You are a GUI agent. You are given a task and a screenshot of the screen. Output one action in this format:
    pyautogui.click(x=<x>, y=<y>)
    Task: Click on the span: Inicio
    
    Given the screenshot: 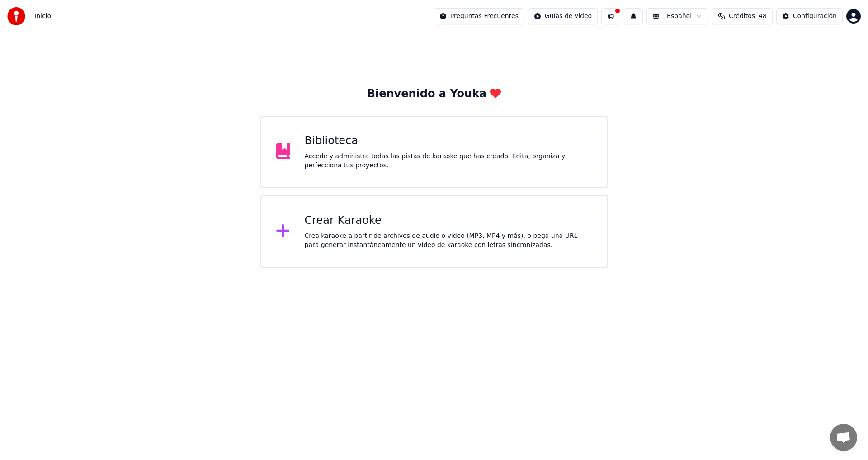 What is the action you would take?
    pyautogui.click(x=42, y=16)
    